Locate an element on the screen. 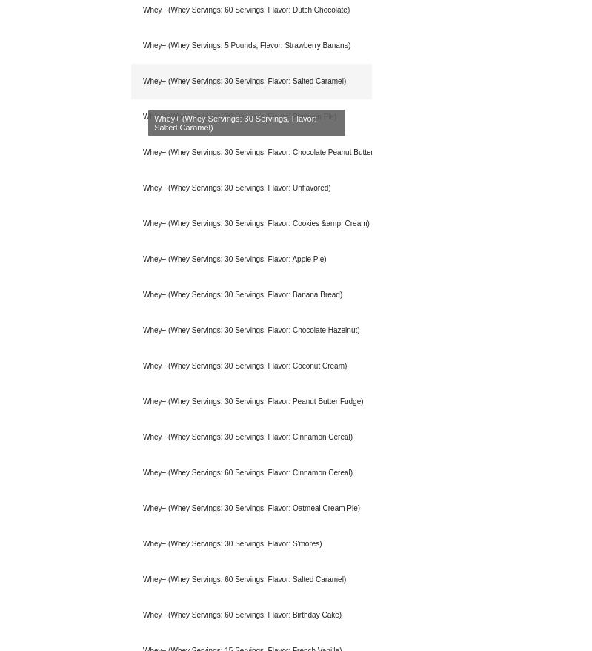  div: Whey+ (Whey Servings: 60 Servings, Flavor: Cinnamon Cereal) is located at coordinates (251, 473).